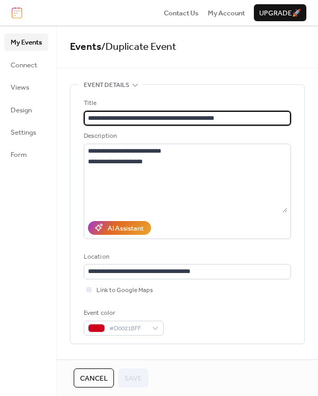 This screenshot has height=396, width=318. What do you see at coordinates (181, 13) in the screenshot?
I see `span: Contact Us` at bounding box center [181, 13].